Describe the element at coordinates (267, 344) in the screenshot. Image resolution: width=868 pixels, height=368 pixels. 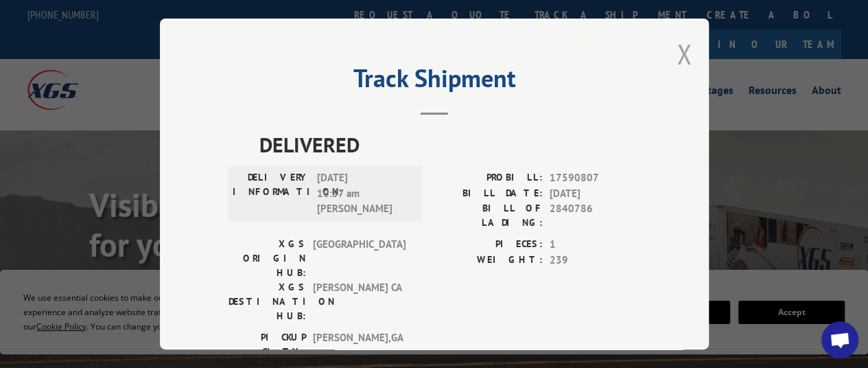
I see `label: PICKUP CITY:` at that location.